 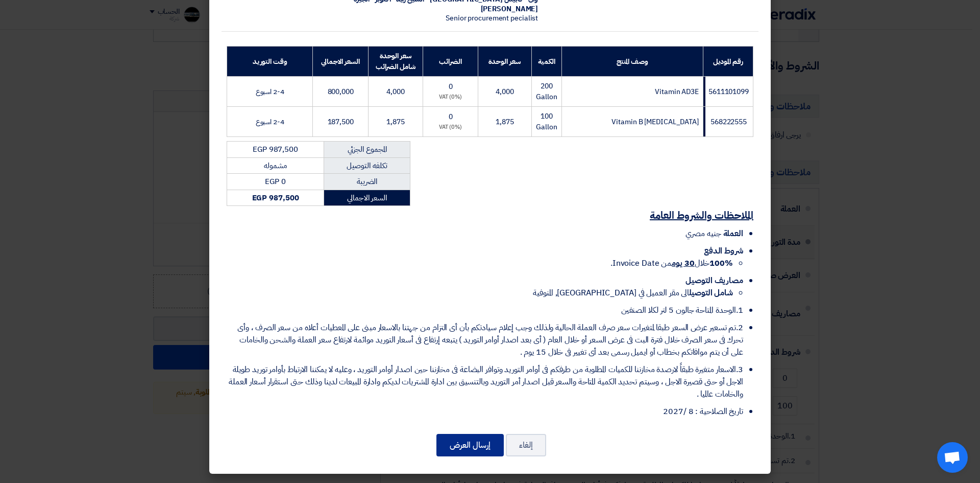 I want to click on li: 1.الوحدة المتاحة جالون 5 لتر لكلا الصنفين, so click(x=485, y=310).